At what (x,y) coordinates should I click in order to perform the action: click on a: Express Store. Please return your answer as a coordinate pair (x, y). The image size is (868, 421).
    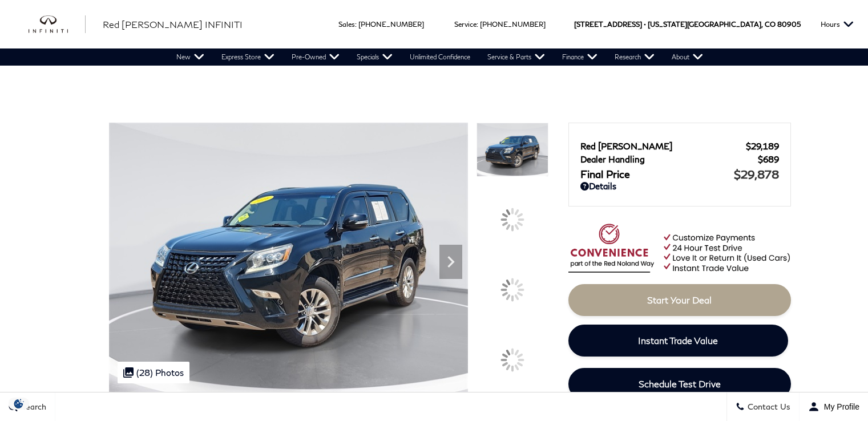
    Looking at the image, I should click on (248, 57).